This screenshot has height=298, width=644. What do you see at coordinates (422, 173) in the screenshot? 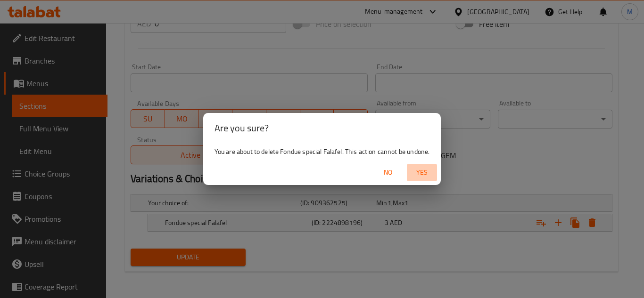
I see `span: Yes` at bounding box center [422, 173].